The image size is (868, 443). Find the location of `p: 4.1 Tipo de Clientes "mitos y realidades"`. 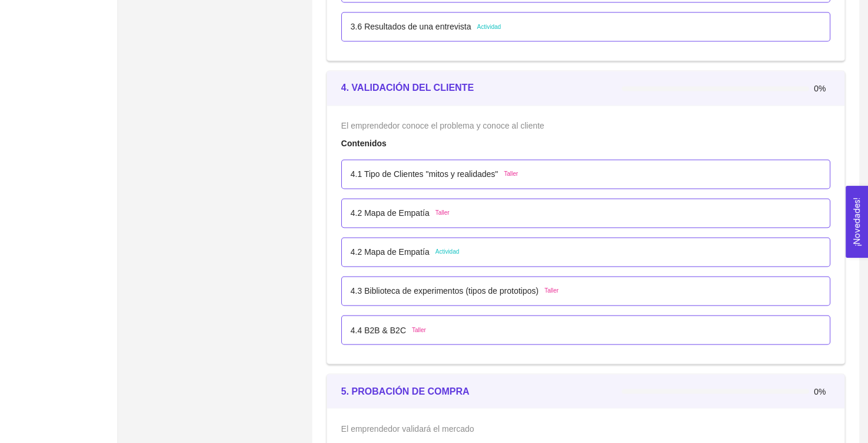

p: 4.1 Tipo de Clientes "mitos y realidades" is located at coordinates (424, 174).